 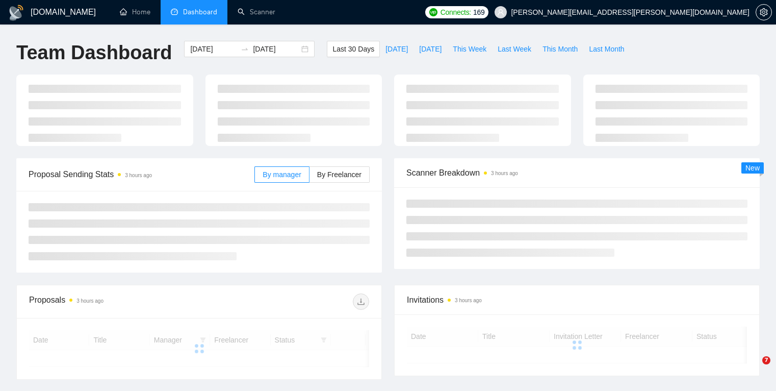 I want to click on span: By manager, so click(x=282, y=174).